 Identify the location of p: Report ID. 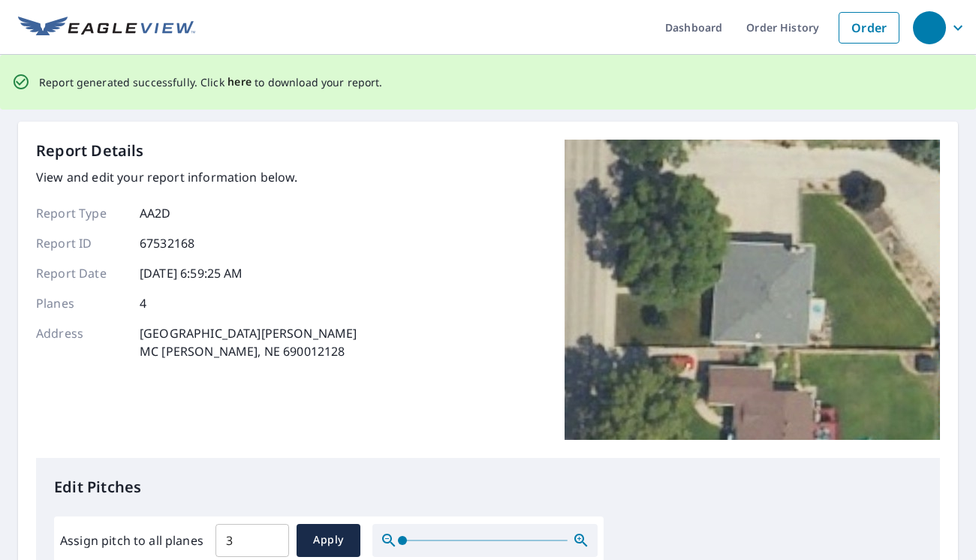
(81, 243).